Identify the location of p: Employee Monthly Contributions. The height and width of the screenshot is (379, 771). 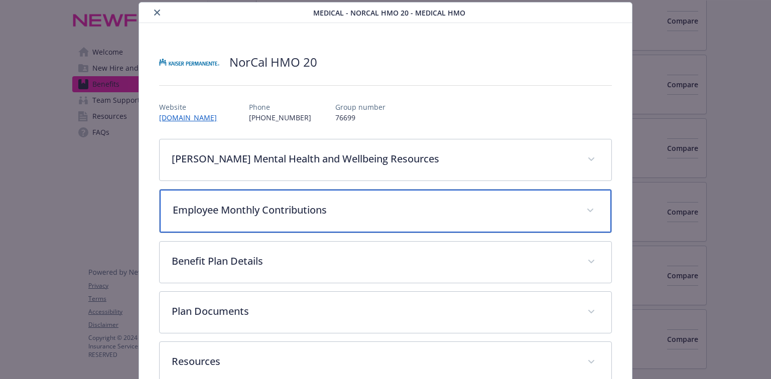
(373, 210).